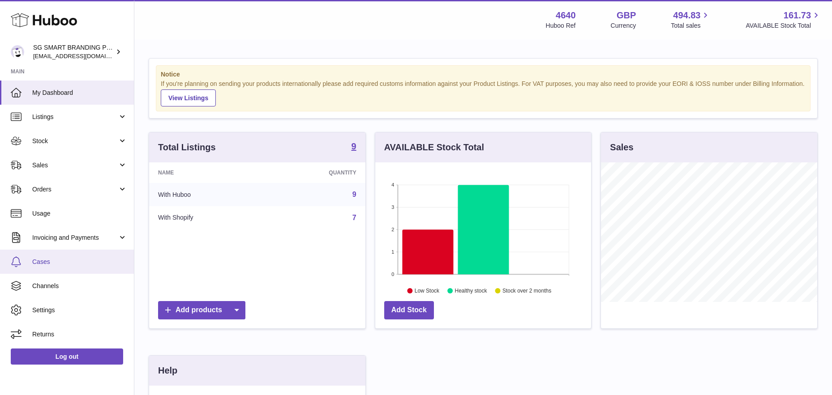 The image size is (832, 395). What do you see at coordinates (483, 74) in the screenshot?
I see `strong: Notice` at bounding box center [483, 74].